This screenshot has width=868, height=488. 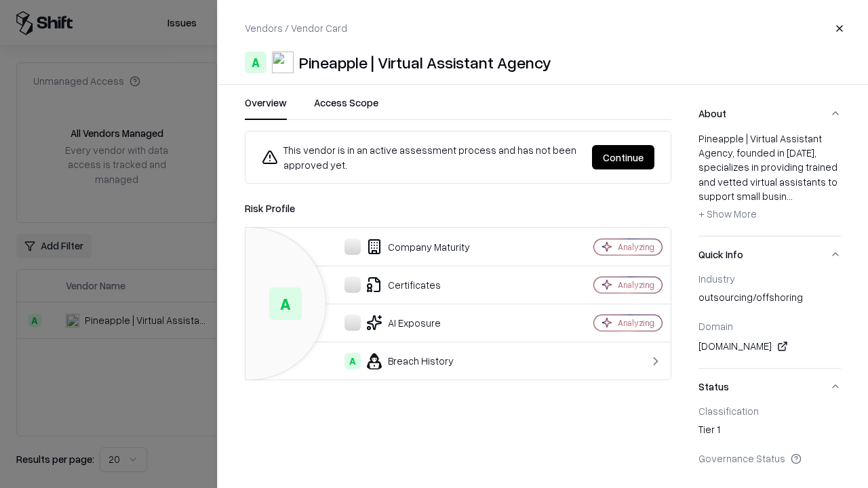 I want to click on button: + Show More, so click(x=728, y=214).